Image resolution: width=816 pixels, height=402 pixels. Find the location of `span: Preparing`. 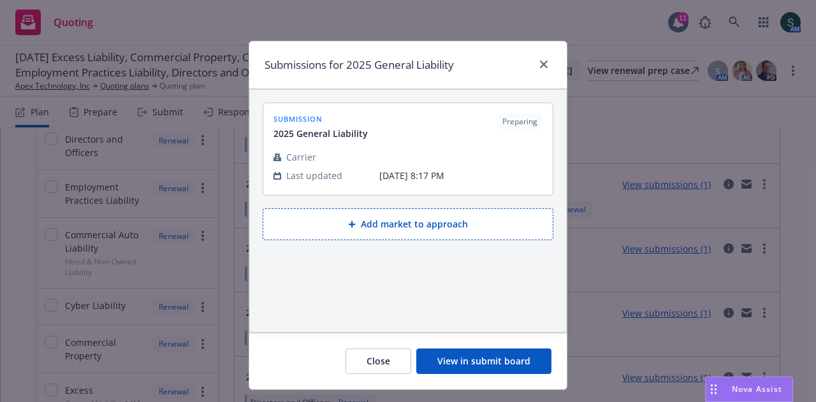

span: Preparing is located at coordinates (519, 122).